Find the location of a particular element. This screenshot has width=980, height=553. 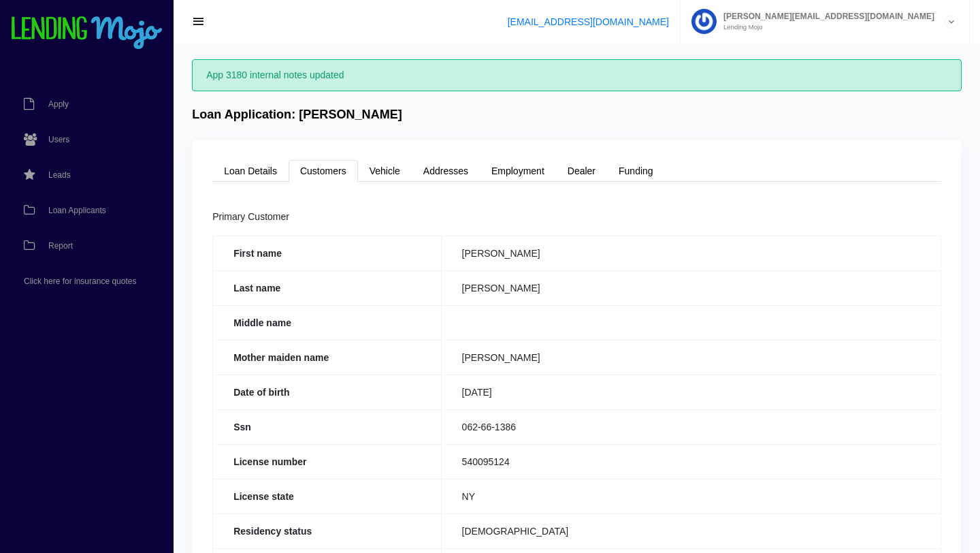

span: Users is located at coordinates (59, 140).